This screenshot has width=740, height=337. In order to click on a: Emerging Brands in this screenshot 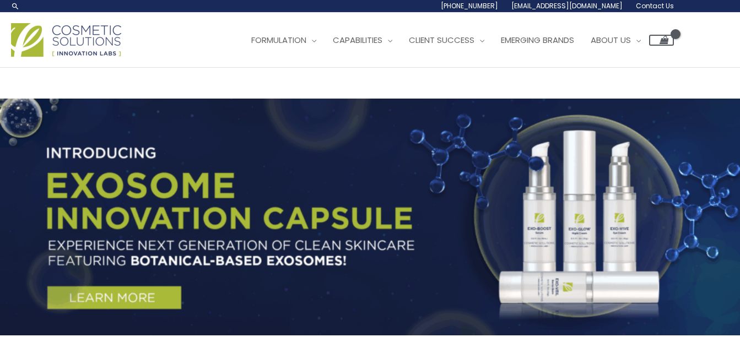, I will do `click(537, 40)`.